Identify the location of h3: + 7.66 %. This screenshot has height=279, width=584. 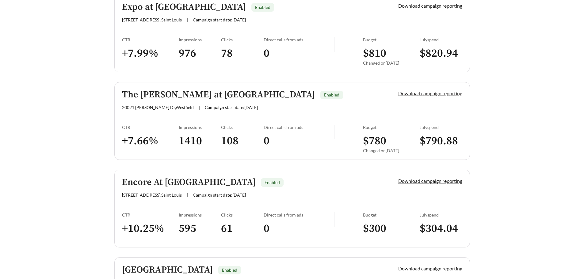
(150, 141).